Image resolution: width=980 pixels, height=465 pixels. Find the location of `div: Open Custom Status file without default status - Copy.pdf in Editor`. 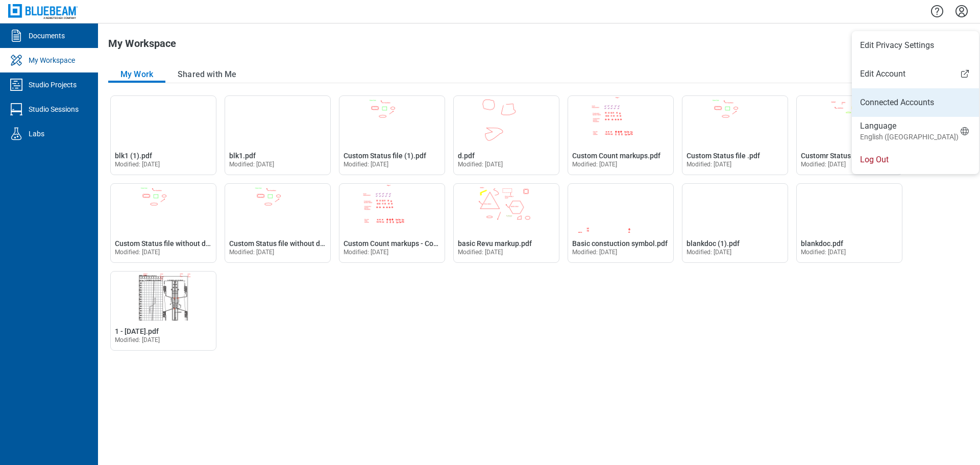

div: Open Custom Status file without default status - Copy.pdf in Editor is located at coordinates (163, 223).